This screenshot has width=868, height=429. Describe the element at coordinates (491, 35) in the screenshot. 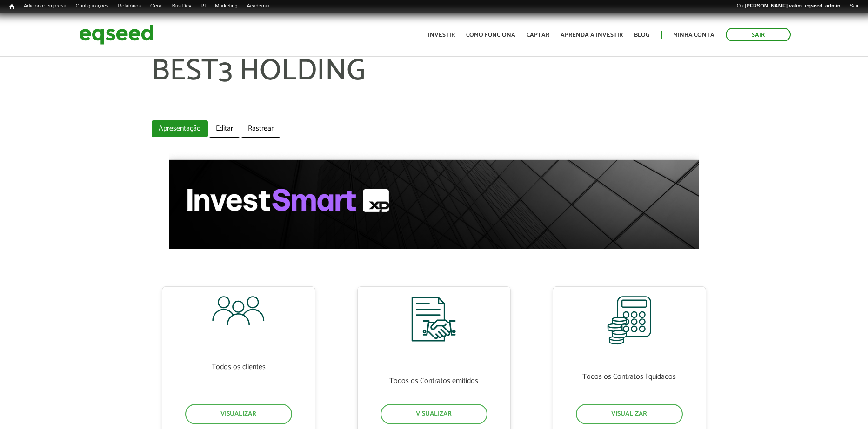

I see `a: Como funciona` at that location.